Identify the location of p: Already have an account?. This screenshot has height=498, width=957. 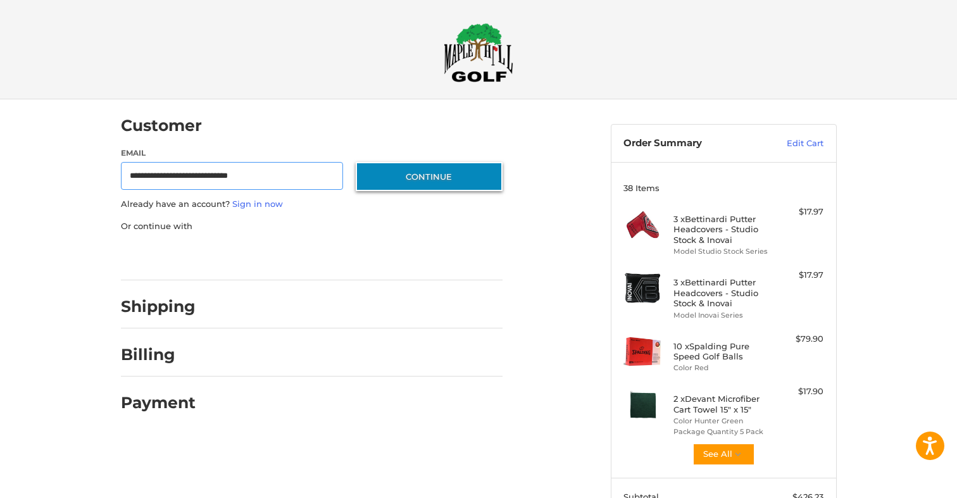
(312, 205).